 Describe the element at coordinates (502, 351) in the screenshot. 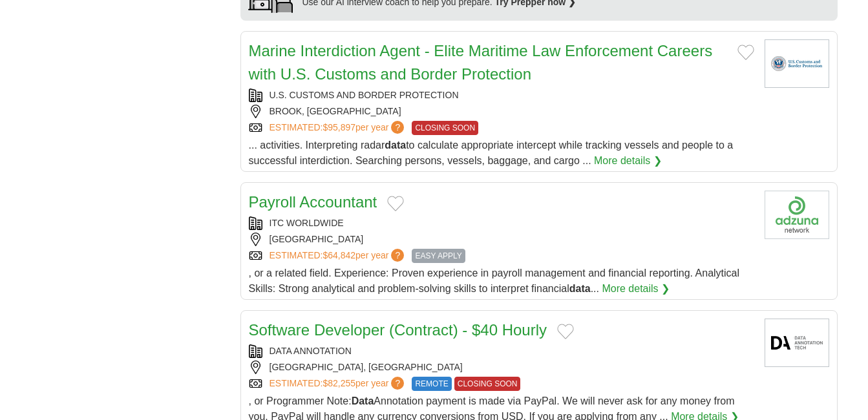

I see `div: DATA ANNOTATION` at that location.